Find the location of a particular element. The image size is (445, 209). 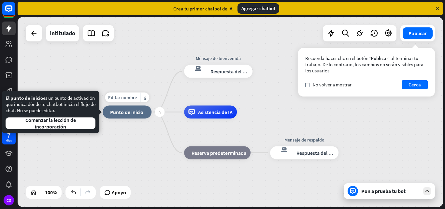

font: más_amarillo is located at coordinates (145, 97).